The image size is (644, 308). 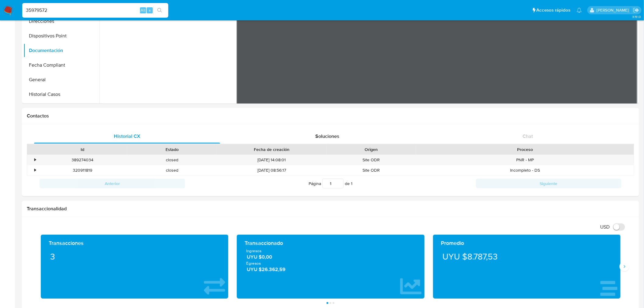 I want to click on div: 320911819, so click(x=83, y=170).